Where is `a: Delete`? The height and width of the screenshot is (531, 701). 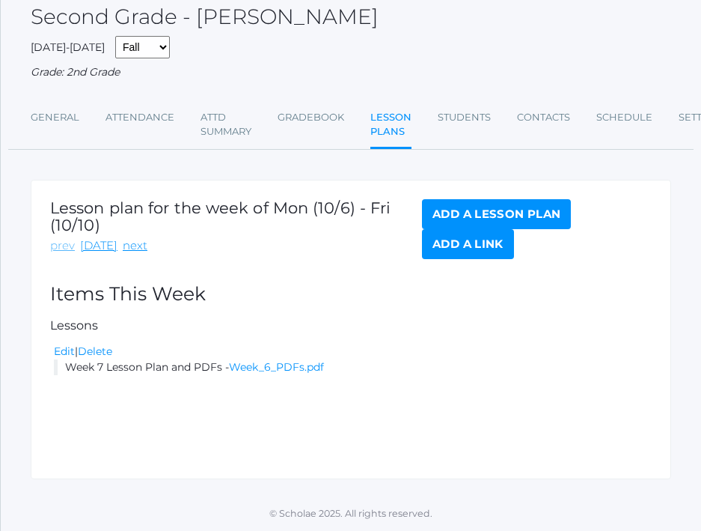 a: Delete is located at coordinates (95, 351).